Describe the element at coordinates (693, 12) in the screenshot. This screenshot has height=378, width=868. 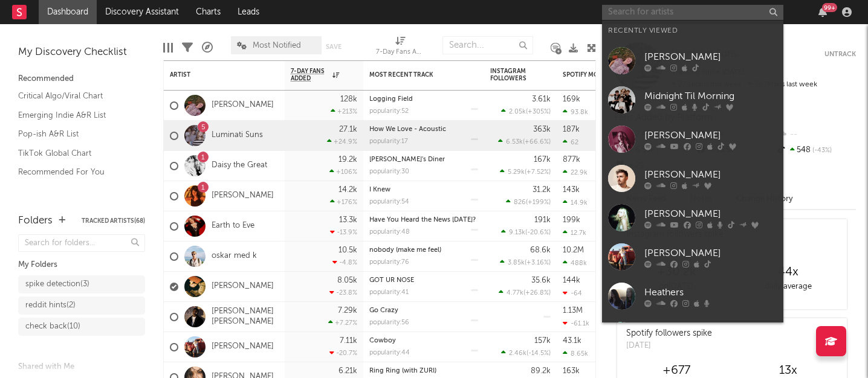
I see `input: Search for artists` at that location.